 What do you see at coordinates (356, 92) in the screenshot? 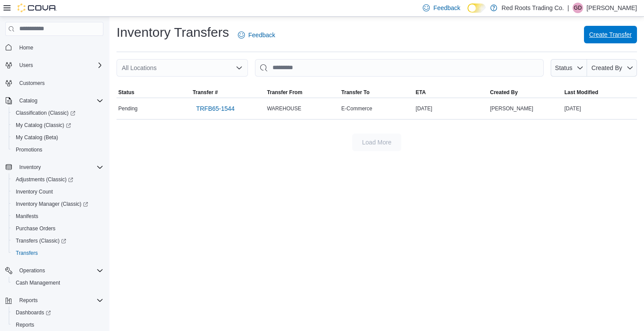
I see `span: Transfer To` at bounding box center [356, 92].